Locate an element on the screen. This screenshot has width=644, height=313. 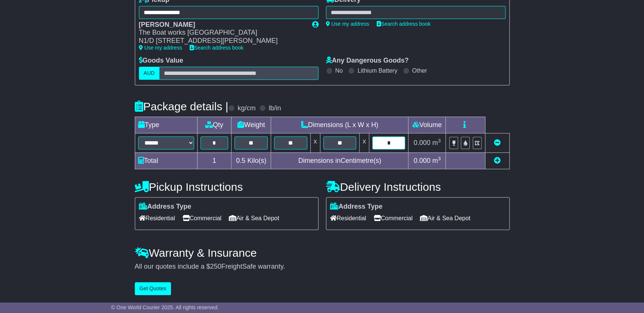
label: Other is located at coordinates (419, 70).